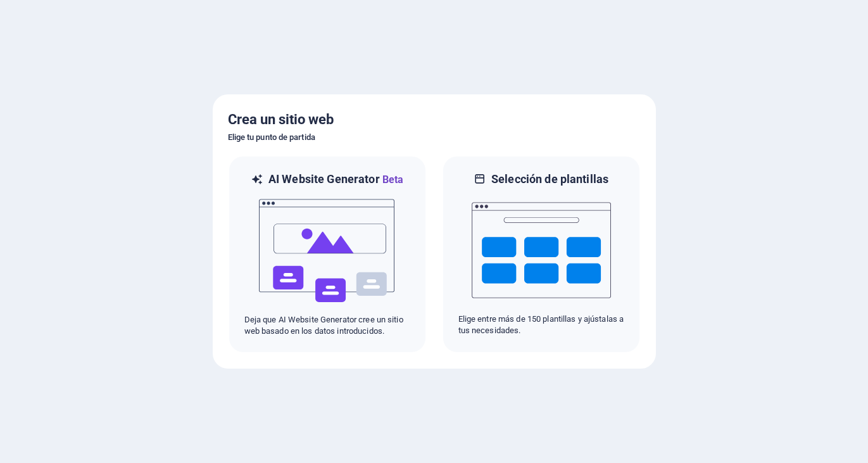 The image size is (868, 463). Describe the element at coordinates (541, 325) in the screenshot. I see `p: Elige entre más de 150 plantillas y ajústalas a tus necesidades.` at that location.